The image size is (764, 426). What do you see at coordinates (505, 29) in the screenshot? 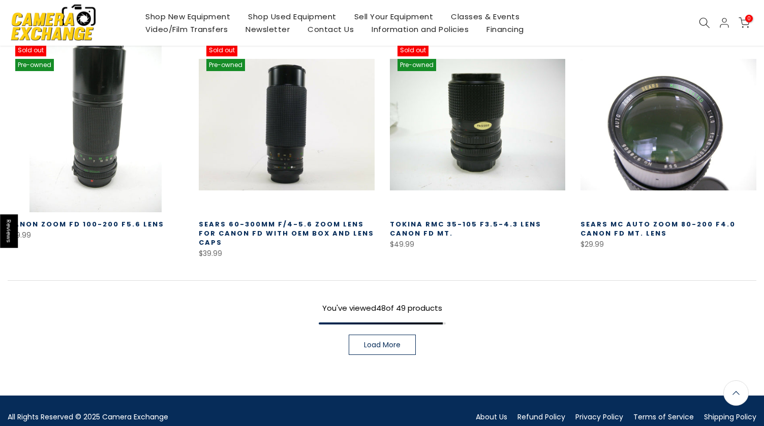
I see `a: Financing` at bounding box center [505, 29].